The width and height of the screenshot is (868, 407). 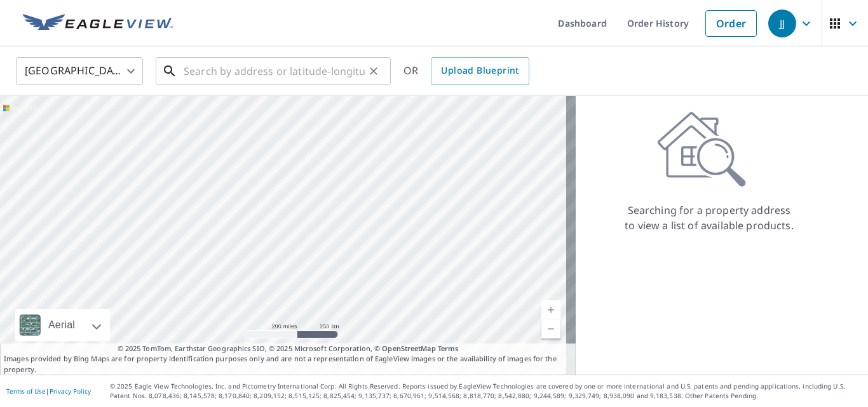 I want to click on a: OpenStreetMap, so click(x=409, y=348).